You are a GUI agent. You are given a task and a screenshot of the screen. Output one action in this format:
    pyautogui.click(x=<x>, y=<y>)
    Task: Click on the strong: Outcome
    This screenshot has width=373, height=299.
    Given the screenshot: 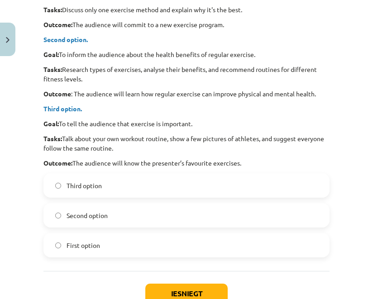 What is the action you would take?
    pyautogui.click(x=57, y=94)
    